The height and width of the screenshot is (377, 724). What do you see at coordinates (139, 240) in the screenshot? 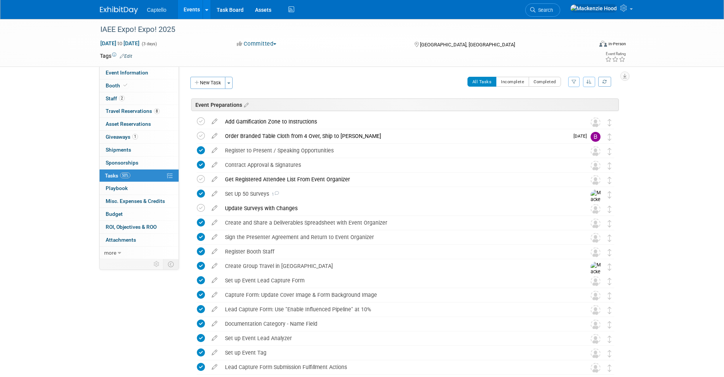
I see `a: Attachments` at bounding box center [139, 240].